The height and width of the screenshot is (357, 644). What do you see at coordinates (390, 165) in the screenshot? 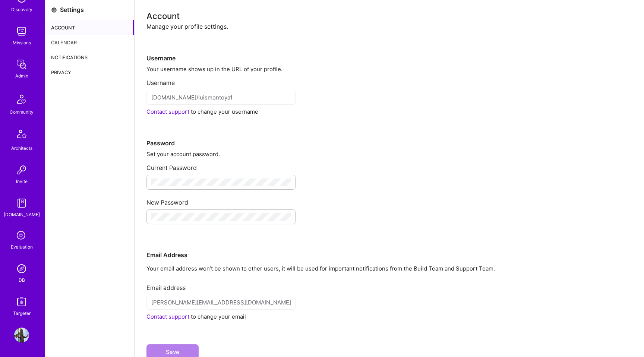
I see `div: Current Password` at bounding box center [390, 165].